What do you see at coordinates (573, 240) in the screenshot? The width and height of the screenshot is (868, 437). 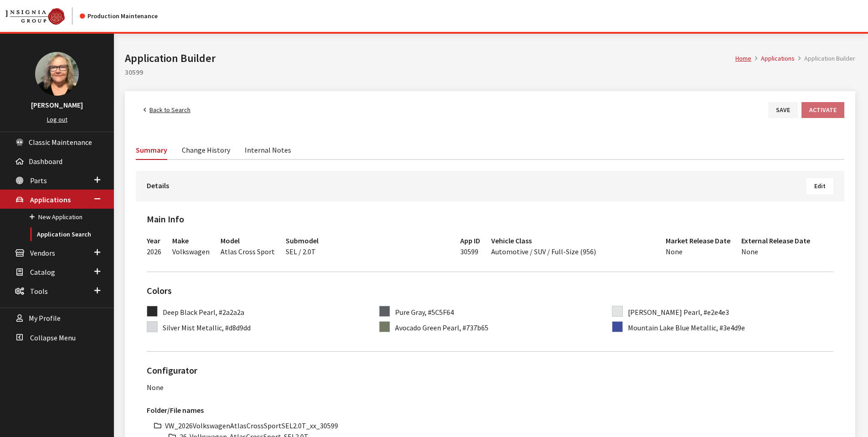 I see `h3: Vehicle Class` at bounding box center [573, 240].